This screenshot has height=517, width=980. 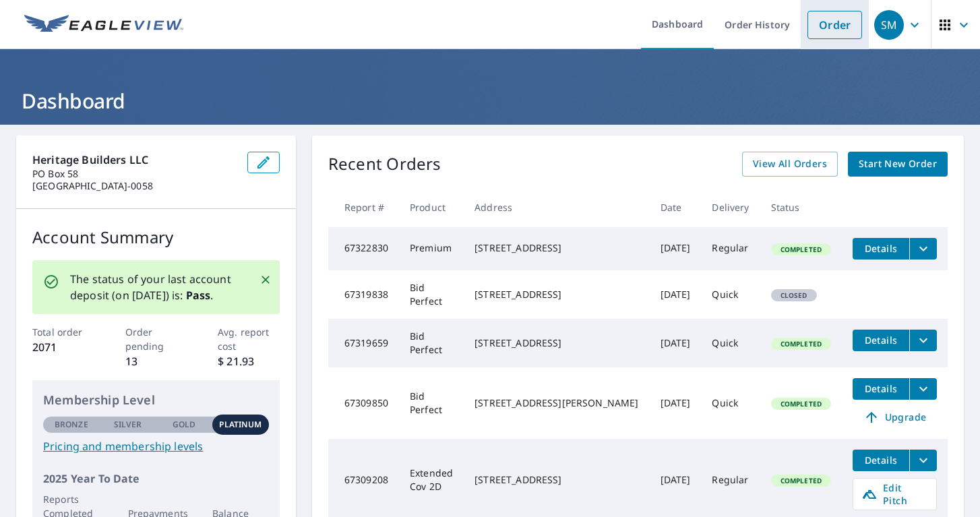 What do you see at coordinates (894, 417) in the screenshot?
I see `span: Upgrade` at bounding box center [894, 417].